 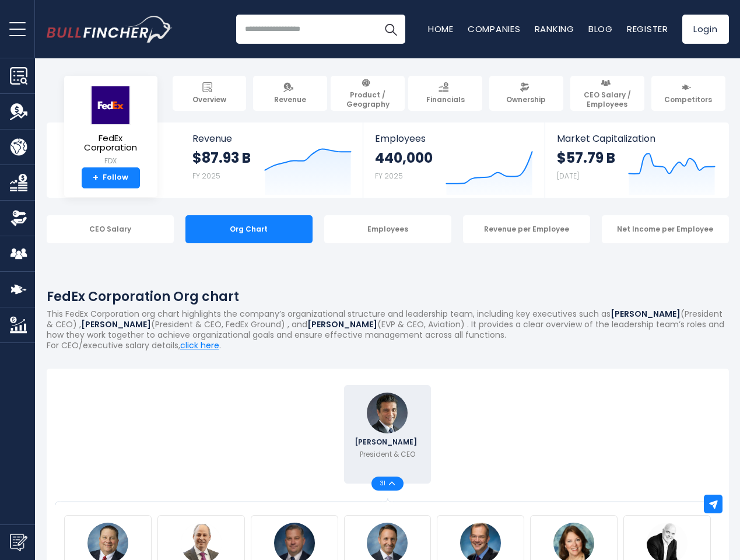 What do you see at coordinates (441, 29) in the screenshot?
I see `a: Home` at bounding box center [441, 29].